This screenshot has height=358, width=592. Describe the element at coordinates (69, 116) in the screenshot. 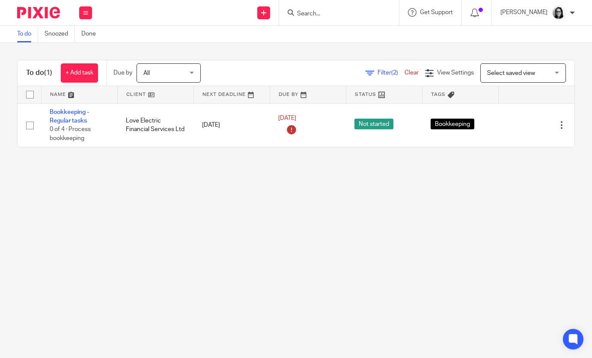

I see `a: Bookkeeping - Regular tasks` at that location.